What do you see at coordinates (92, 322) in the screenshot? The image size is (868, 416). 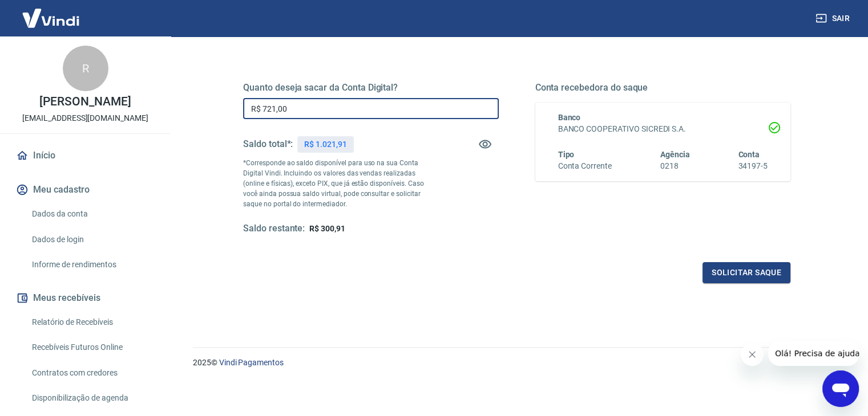 I see `a: Relatório de Recebíveis` at bounding box center [92, 322].